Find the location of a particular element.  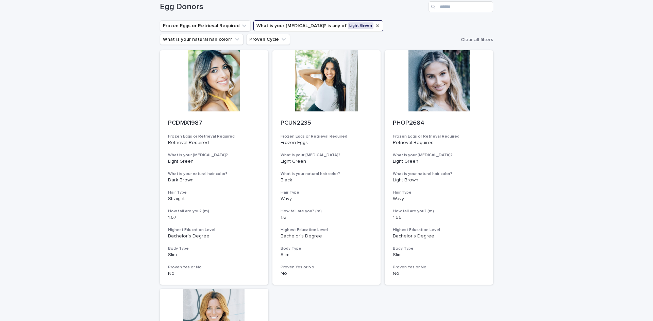

p: Dark Brown is located at coordinates (214, 180).